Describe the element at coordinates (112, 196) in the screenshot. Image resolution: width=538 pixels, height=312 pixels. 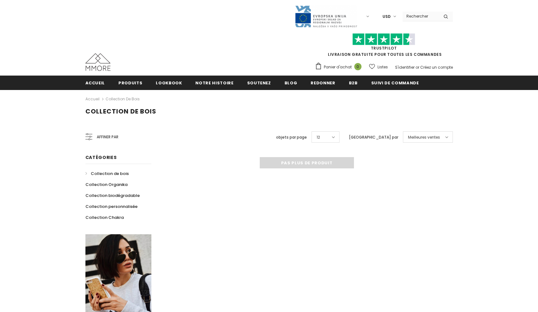
I see `a: Collection biodégradable` at that location.